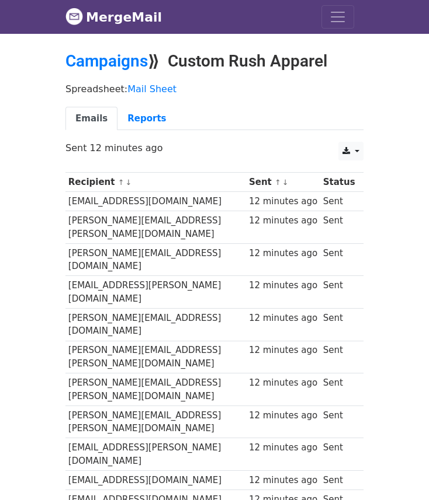 This screenshot has height=500, width=429. What do you see at coordinates (91, 119) in the screenshot?
I see `a: Emails` at bounding box center [91, 119].